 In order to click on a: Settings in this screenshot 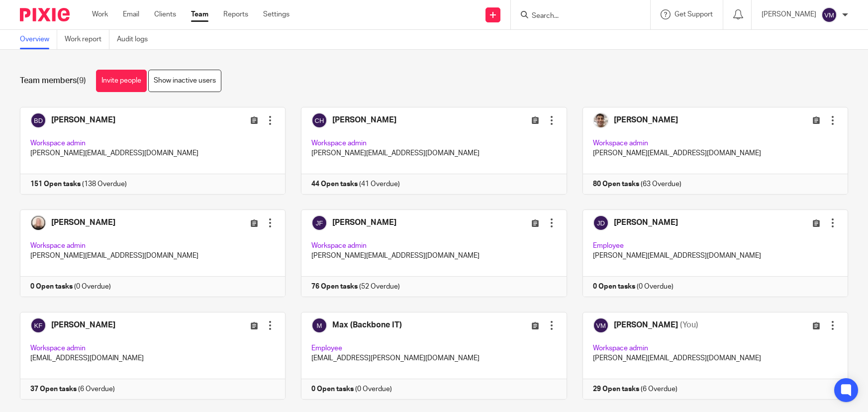, I will do `click(276, 15)`.